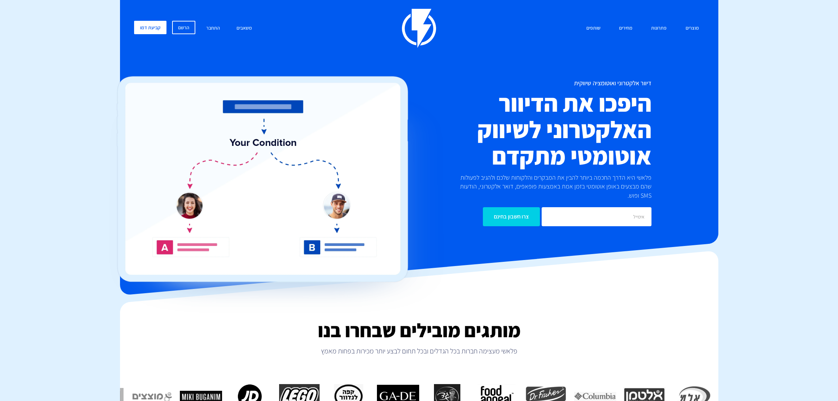  I want to click on a: פתרונות, so click(659, 28).